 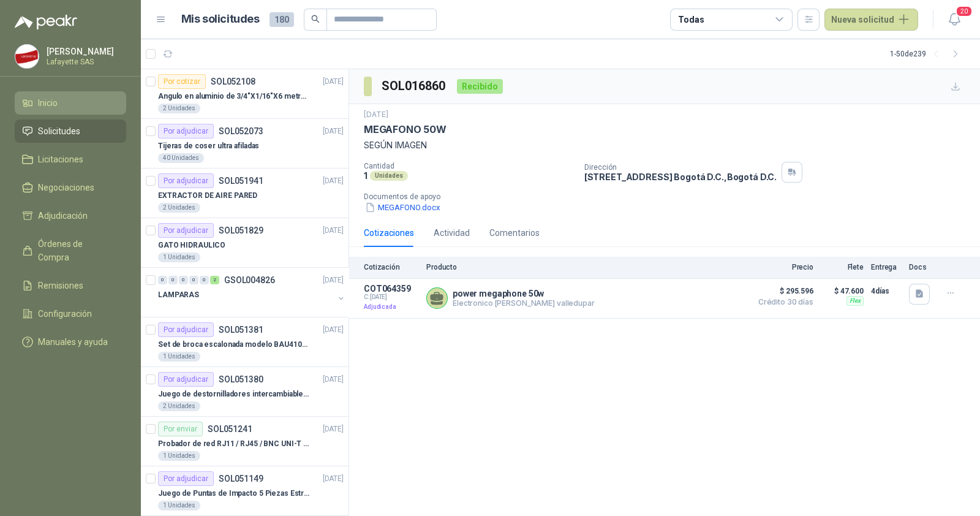 What do you see at coordinates (179, 295) in the screenshot?
I see `p: LAMPARAS` at bounding box center [179, 295].